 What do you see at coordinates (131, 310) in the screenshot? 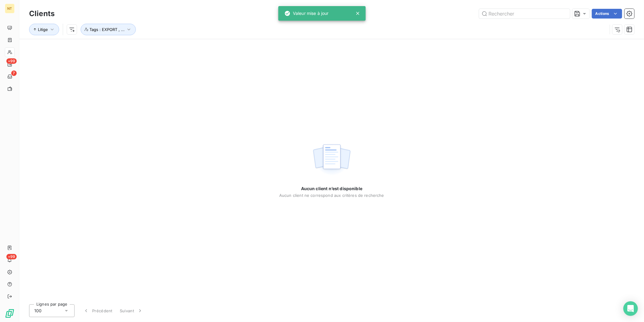
I see `button: Suivant` at bounding box center [131, 310].